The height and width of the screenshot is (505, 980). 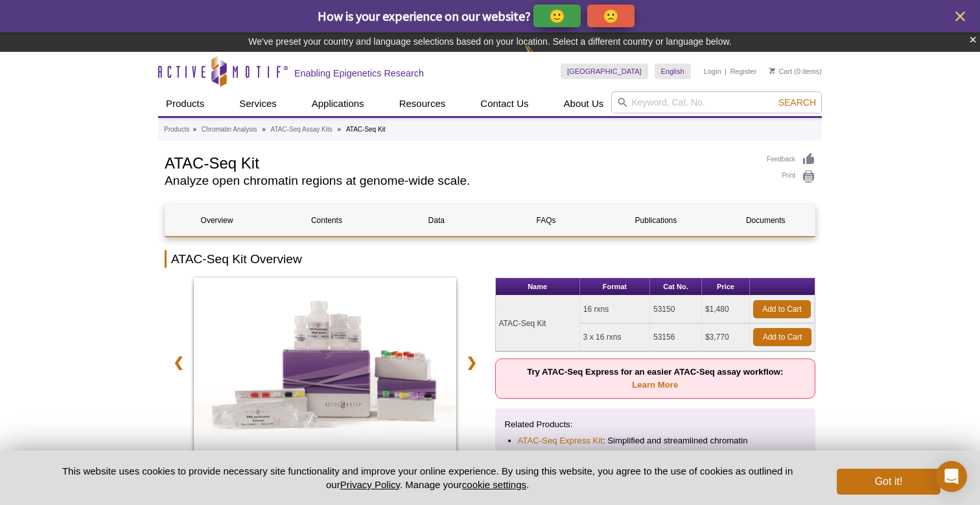 What do you see at coordinates (490, 259) in the screenshot?
I see `h2: ATAC-Seq Kit Overview` at bounding box center [490, 259].